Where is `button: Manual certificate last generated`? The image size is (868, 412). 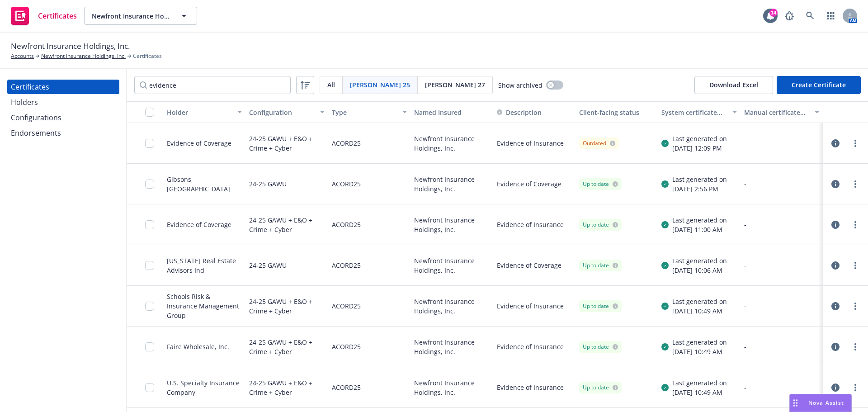
button: Manual certificate last generated is located at coordinates (781, 112).